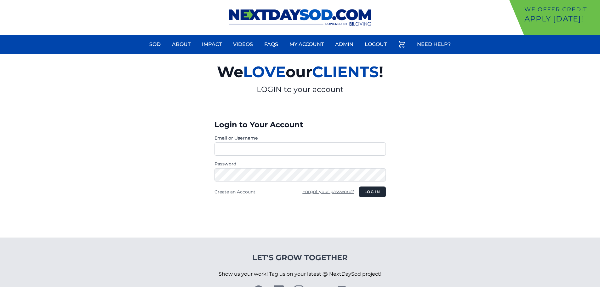 Image resolution: width=600 pixels, height=287 pixels. What do you see at coordinates (243, 44) in the screenshot?
I see `a: Videos` at bounding box center [243, 44].